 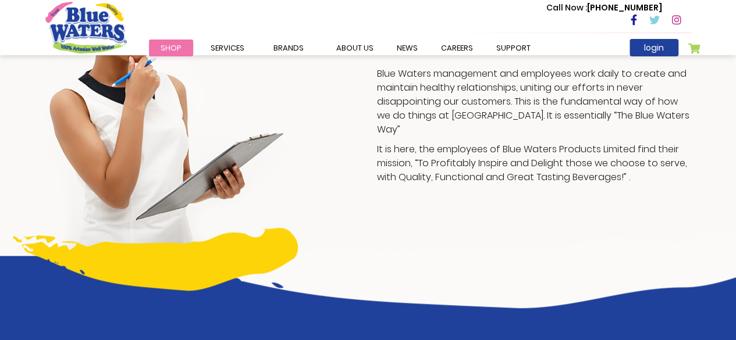 What do you see at coordinates (288, 48) in the screenshot?
I see `a: Brands` at bounding box center [288, 48].